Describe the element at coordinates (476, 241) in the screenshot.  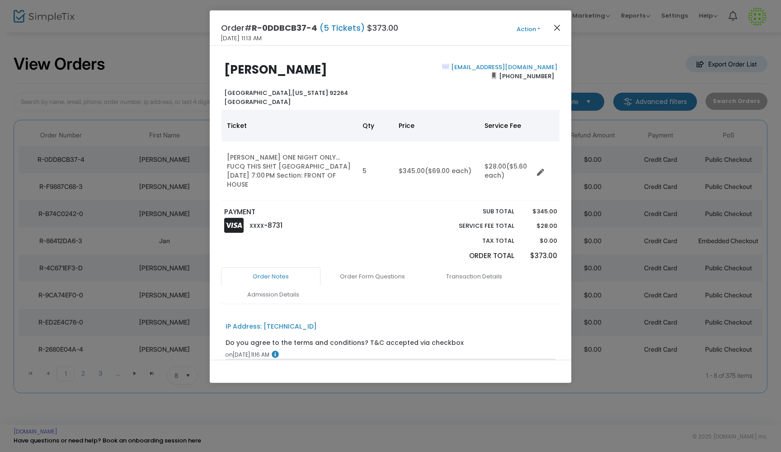
I see `p: Tax Total` at that location.